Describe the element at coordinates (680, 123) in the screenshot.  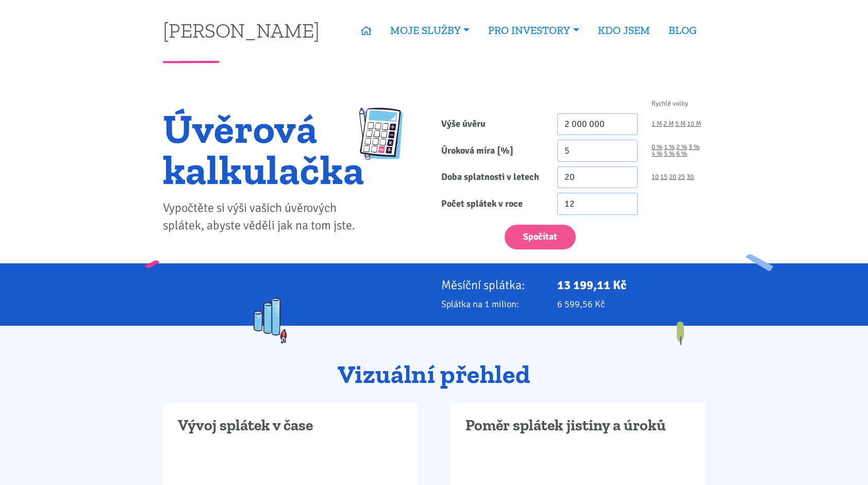
I see `a: 5 M` at that location.